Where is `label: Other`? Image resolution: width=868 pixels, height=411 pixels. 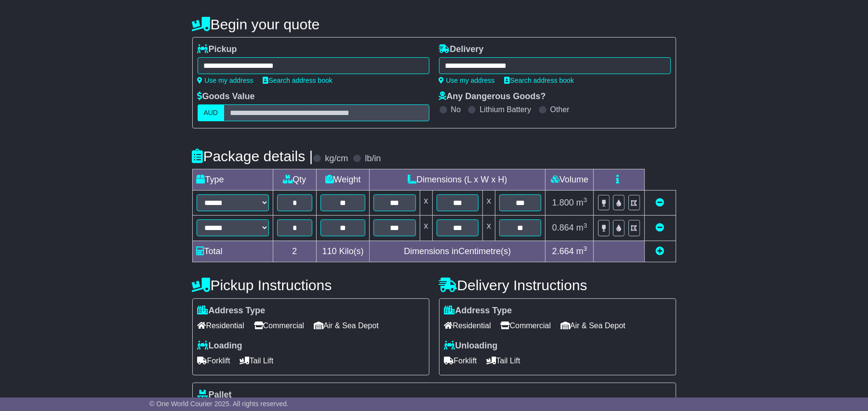
label: Other is located at coordinates (560, 109).